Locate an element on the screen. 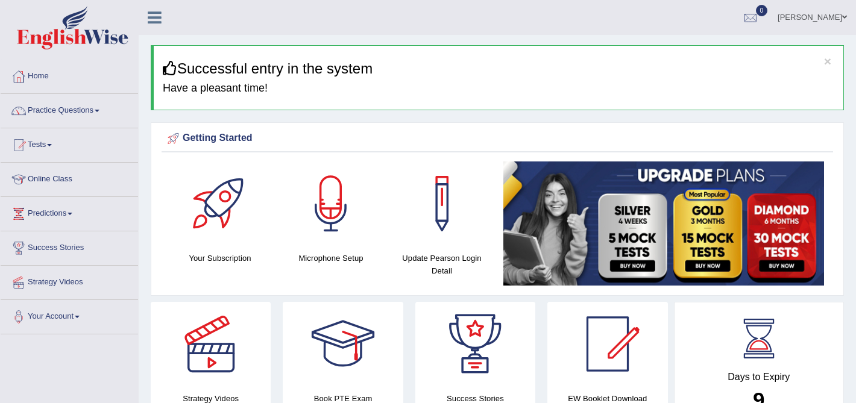 This screenshot has width=856, height=403. a: Success Stories is located at coordinates (69, 247).